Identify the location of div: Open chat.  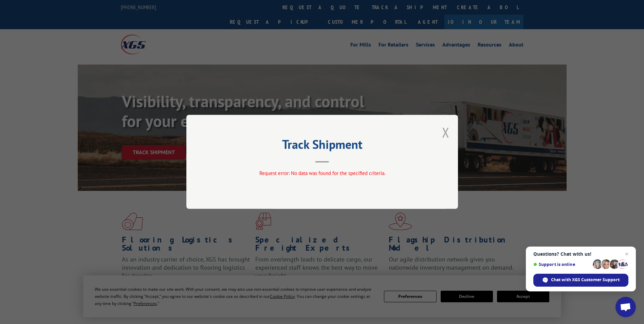
(626, 307).